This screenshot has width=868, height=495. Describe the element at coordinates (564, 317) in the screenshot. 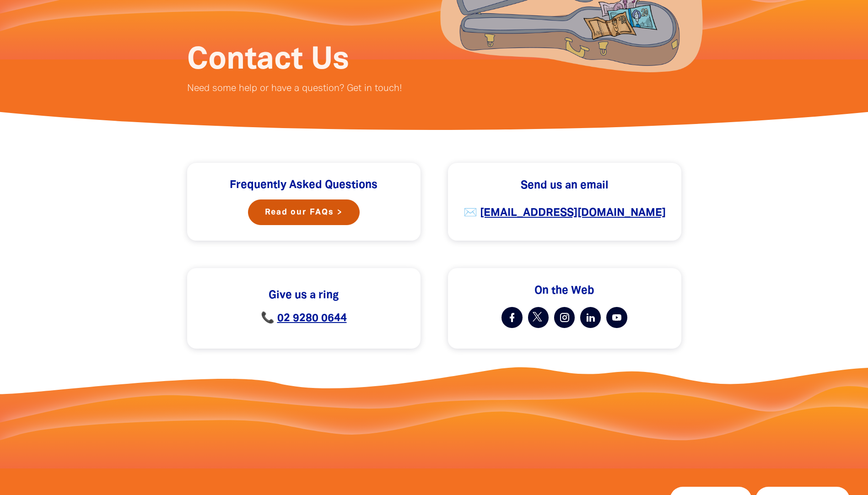

I see `a: Find us on Instagram` at that location.